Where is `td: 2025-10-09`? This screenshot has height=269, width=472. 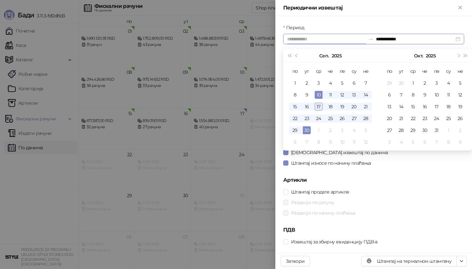
td: 2025-10-09 is located at coordinates (425, 95).